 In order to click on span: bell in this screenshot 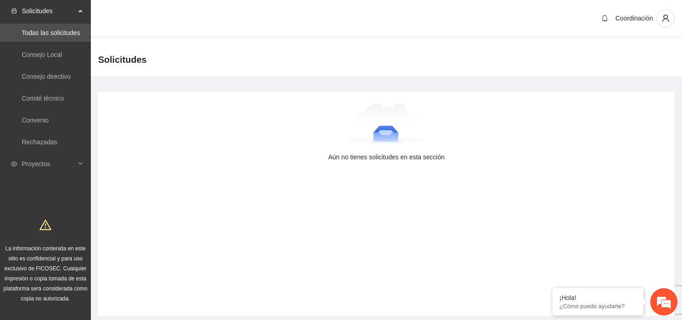, I will do `click(605, 18)`.